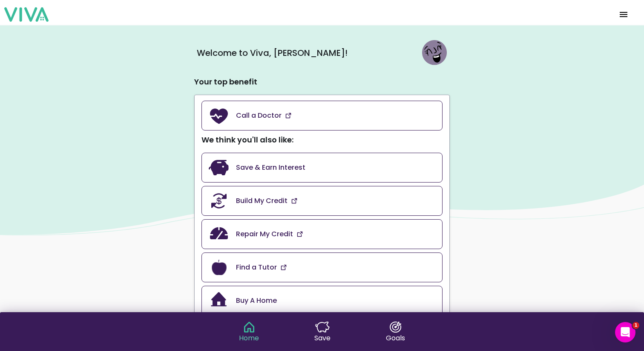 The width and height of the screenshot is (644, 351). I want to click on ion-text: Save, so click(323, 338).